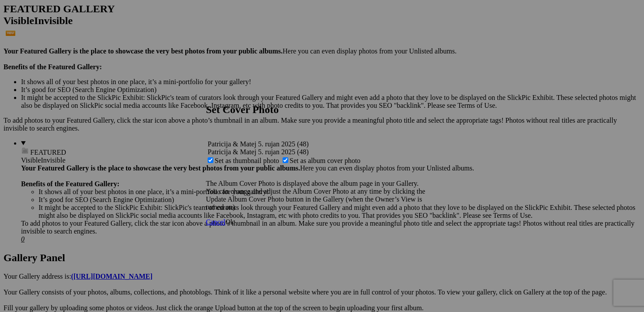 Image resolution: width=644 pixels, height=312 pixels. I want to click on p: The Album Cover Photo is displayed above the album page in your Gallery. You can change and adjus..., so click(322, 195).